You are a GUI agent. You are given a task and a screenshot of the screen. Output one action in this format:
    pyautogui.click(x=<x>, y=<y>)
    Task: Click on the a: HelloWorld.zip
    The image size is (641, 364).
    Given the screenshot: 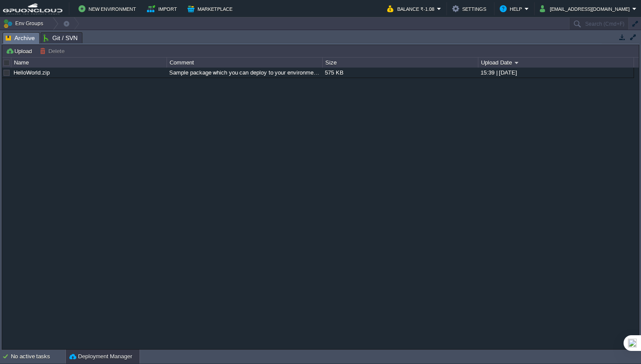 What is the action you would take?
    pyautogui.click(x=31, y=72)
    